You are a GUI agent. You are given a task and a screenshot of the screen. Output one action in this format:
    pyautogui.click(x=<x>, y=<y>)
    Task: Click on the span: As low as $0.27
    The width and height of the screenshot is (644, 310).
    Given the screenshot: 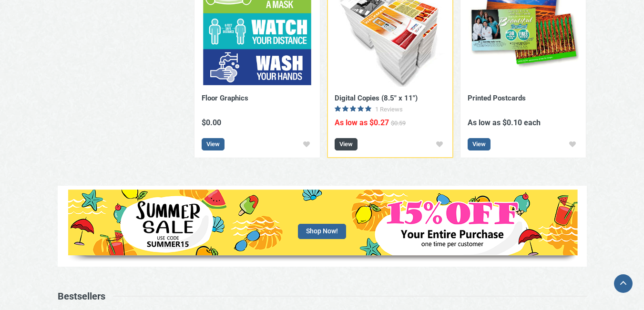 What is the action you would take?
    pyautogui.click(x=362, y=122)
    